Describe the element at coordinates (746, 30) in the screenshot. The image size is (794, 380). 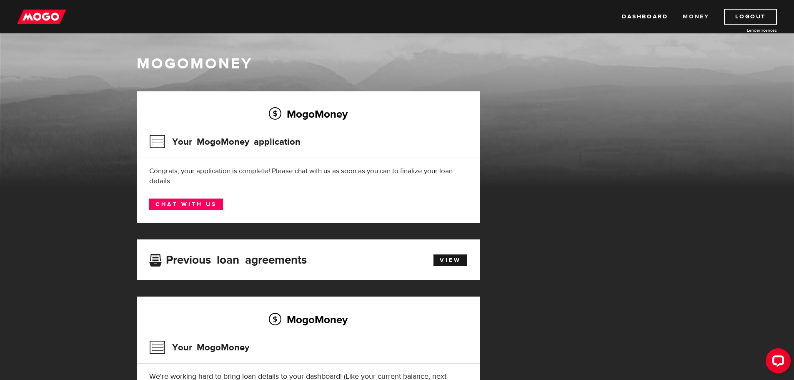
I see `a: Lender licences` at that location.